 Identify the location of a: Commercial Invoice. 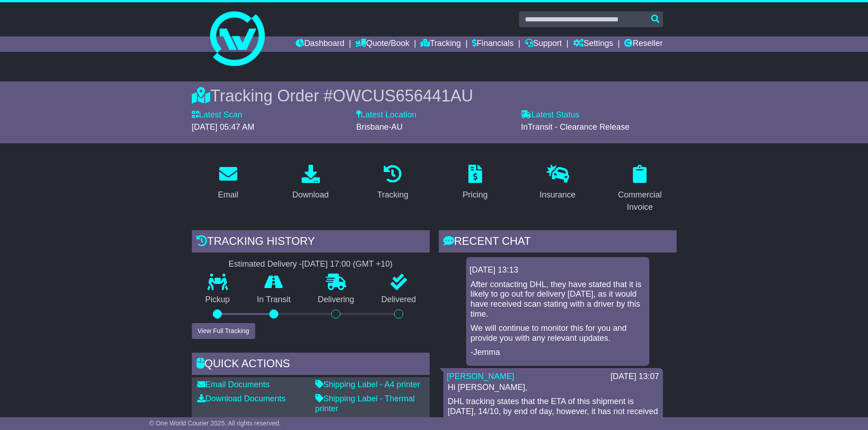
(639, 189).